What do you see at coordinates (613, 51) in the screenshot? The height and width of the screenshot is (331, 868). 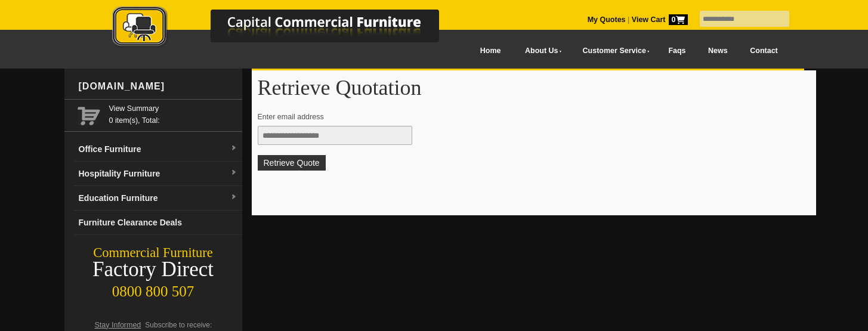 I see `a: Customer Service` at bounding box center [613, 51].